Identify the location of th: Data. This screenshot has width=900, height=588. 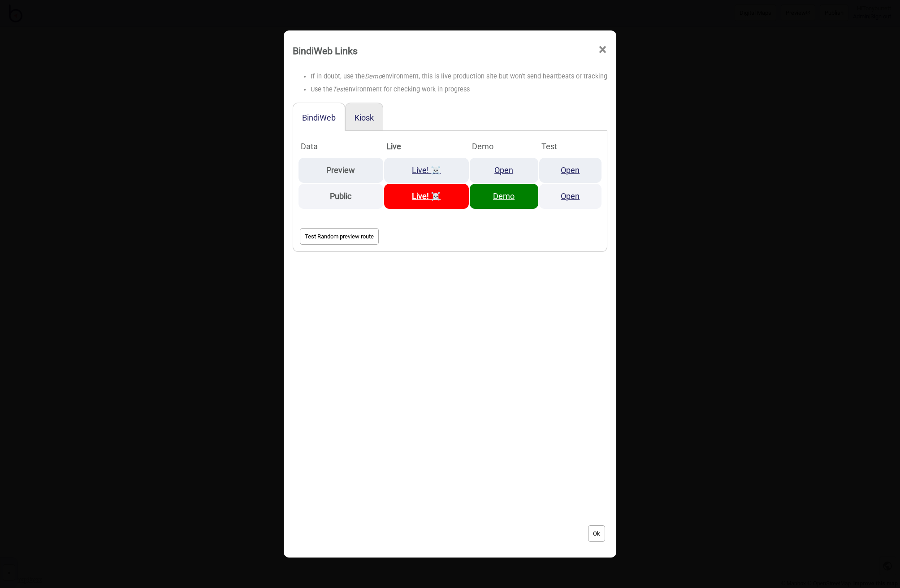
(341, 146).